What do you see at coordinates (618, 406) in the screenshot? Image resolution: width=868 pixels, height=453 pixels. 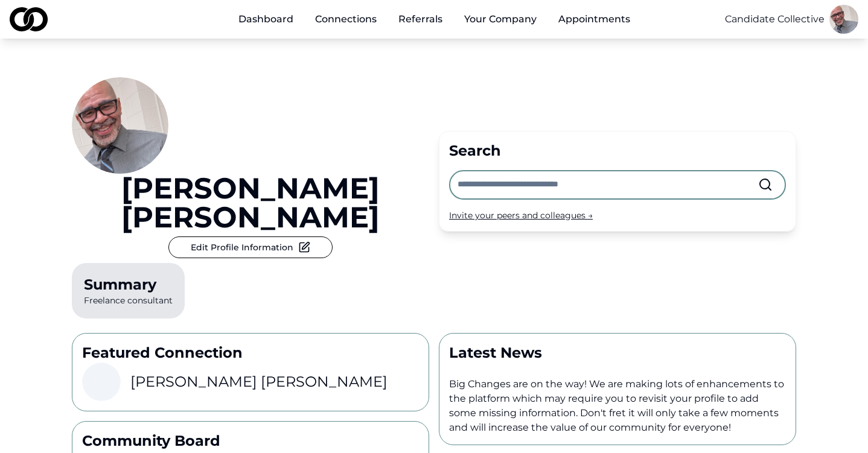 I see `p: Big Changes are on the way! We are making lots of enhancements to the platform which may require ...` at bounding box center [618, 406].